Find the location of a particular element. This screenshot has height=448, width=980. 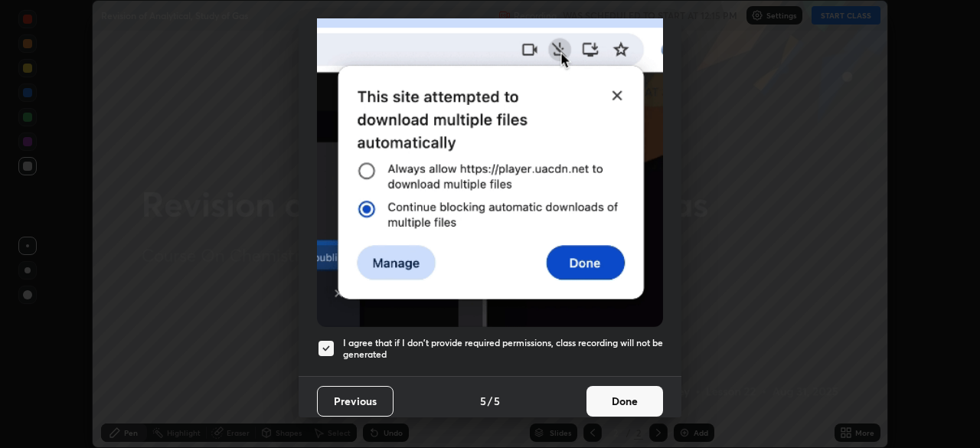

button: Previous is located at coordinates (356, 401).